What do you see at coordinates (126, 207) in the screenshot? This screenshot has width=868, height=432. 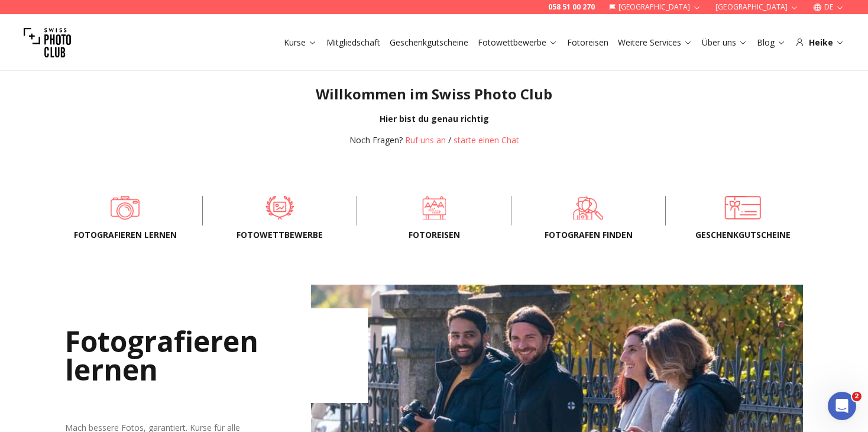 I see `a: Fotografieren lernen` at bounding box center [126, 207].